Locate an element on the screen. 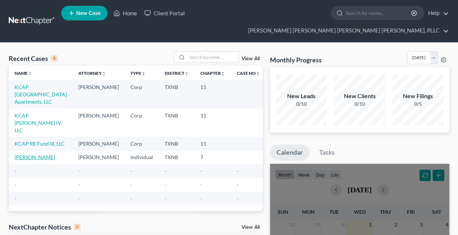 This screenshot has height=235, width=458. div: 4 is located at coordinates (54, 58).